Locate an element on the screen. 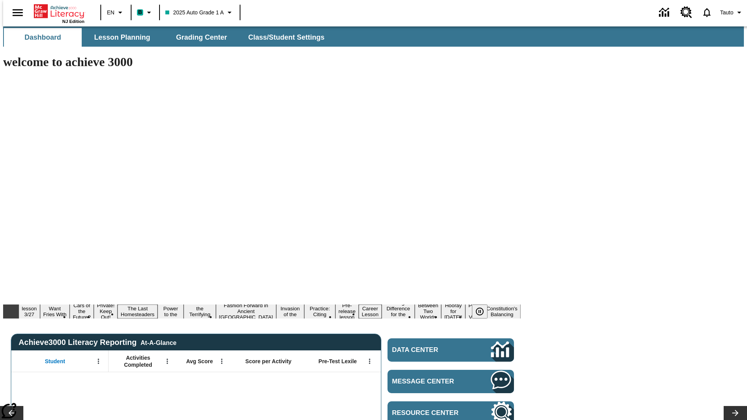 The height and width of the screenshot is (420, 747). button: Slide 14 Between Two Worlds is located at coordinates (428, 311).